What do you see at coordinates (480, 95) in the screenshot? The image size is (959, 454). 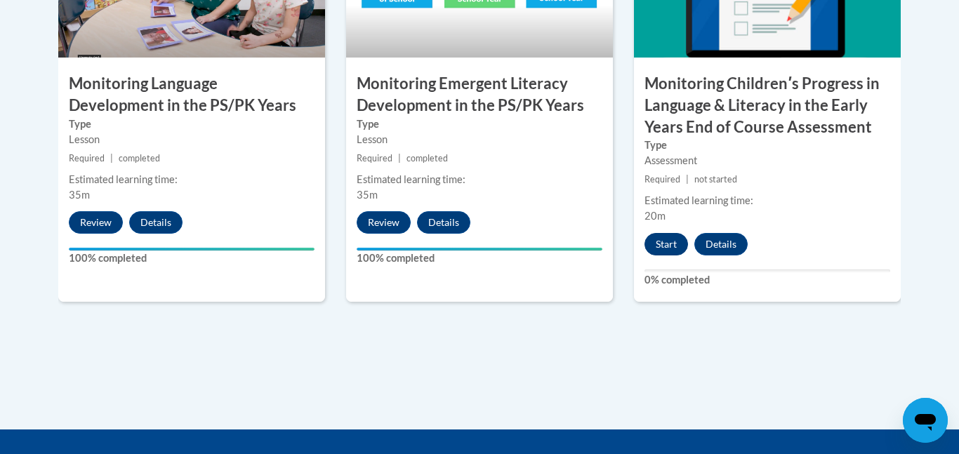 I see `h3: Monitoring Emergent Literacy Development in the PS/PK Years` at bounding box center [480, 95].